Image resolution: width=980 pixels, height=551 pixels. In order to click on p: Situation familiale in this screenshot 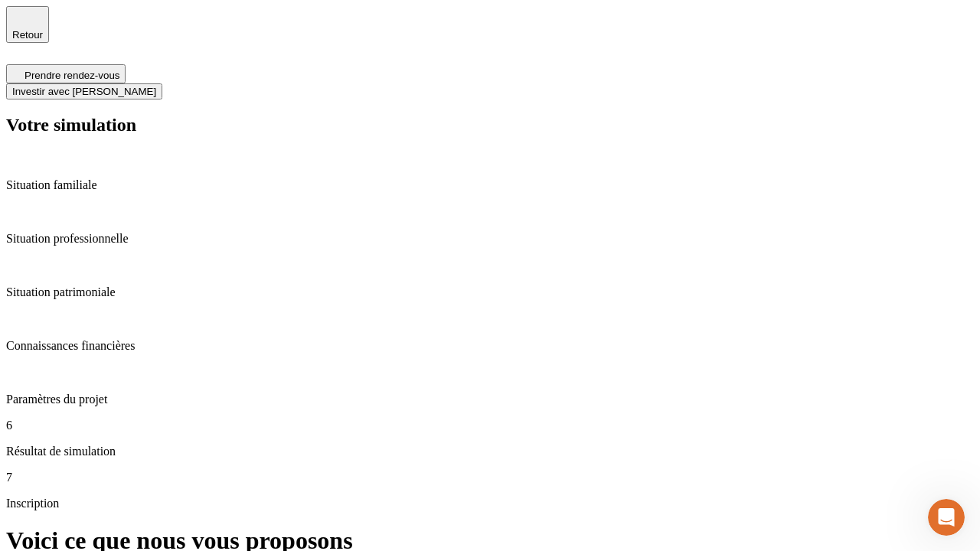, I will do `click(490, 185)`.